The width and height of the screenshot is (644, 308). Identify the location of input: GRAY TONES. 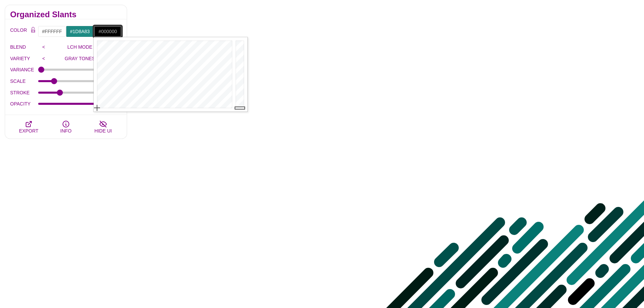
(80, 59).